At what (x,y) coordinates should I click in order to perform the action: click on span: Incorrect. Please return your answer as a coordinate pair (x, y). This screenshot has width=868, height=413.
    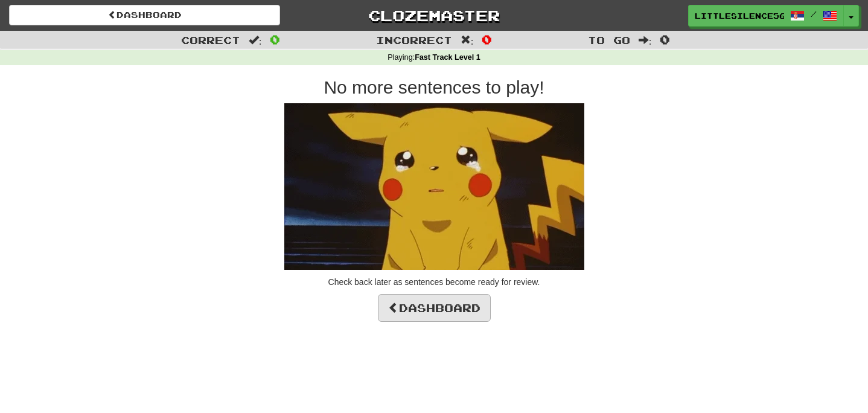
    Looking at the image, I should click on (414, 40).